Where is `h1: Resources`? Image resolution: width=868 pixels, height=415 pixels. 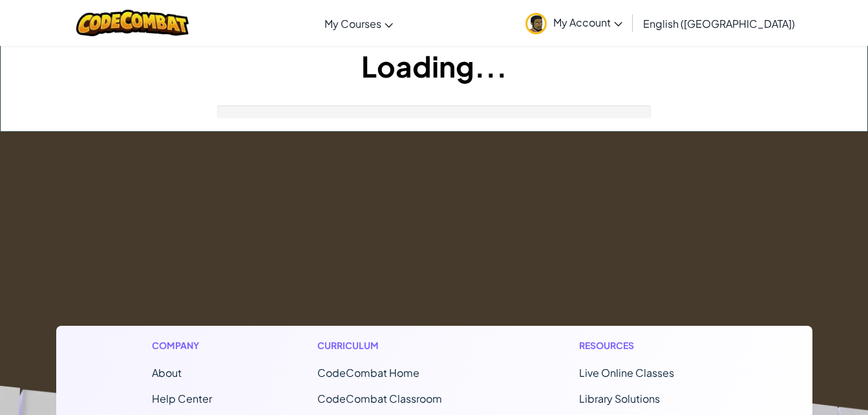 h1: Resources is located at coordinates (648, 345).